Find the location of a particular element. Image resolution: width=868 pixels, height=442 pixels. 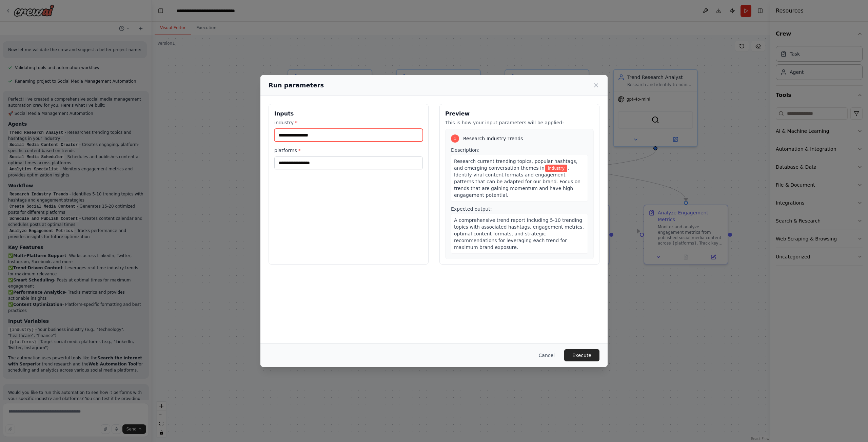

p: This is how your input parameters will be applied: is located at coordinates (519, 123).